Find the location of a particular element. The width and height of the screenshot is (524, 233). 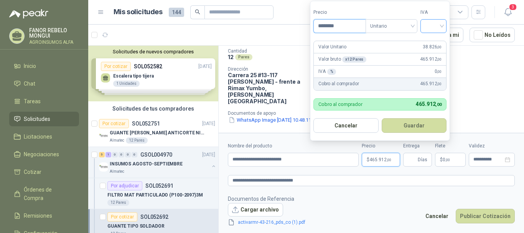

button: Cargar archivo is located at coordinates (255, 210).